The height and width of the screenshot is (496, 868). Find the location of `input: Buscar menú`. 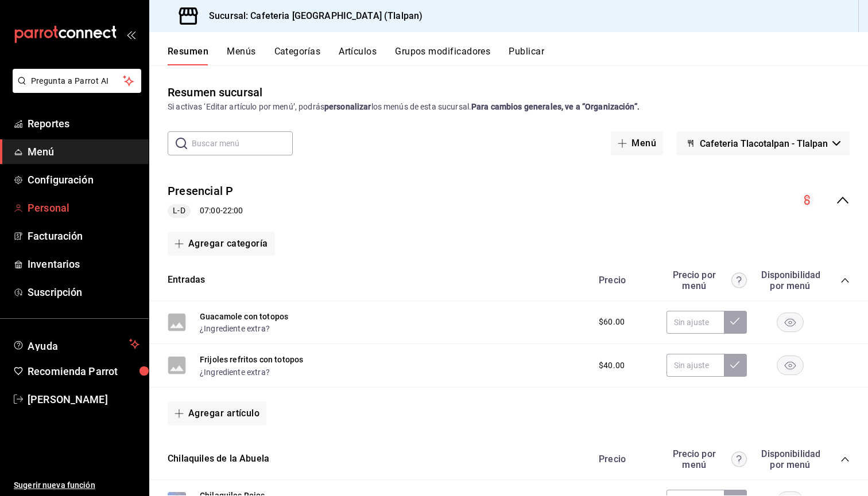

input: Buscar menú is located at coordinates (242, 143).